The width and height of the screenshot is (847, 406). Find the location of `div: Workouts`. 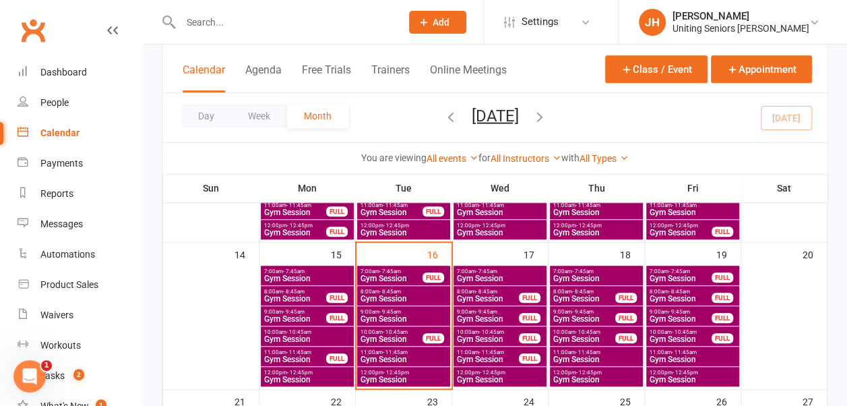

div: Workouts is located at coordinates (61, 345).